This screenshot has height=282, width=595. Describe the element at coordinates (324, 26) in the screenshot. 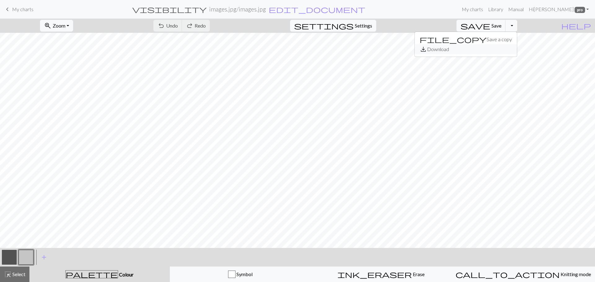

I see `span: settings` at that location.